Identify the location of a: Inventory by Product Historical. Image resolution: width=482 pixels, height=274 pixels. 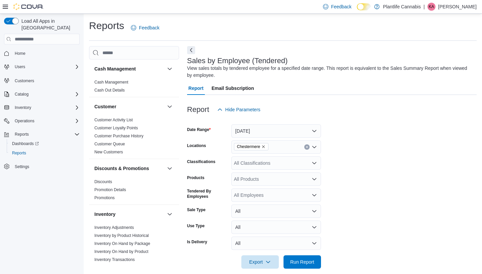
(122, 236).